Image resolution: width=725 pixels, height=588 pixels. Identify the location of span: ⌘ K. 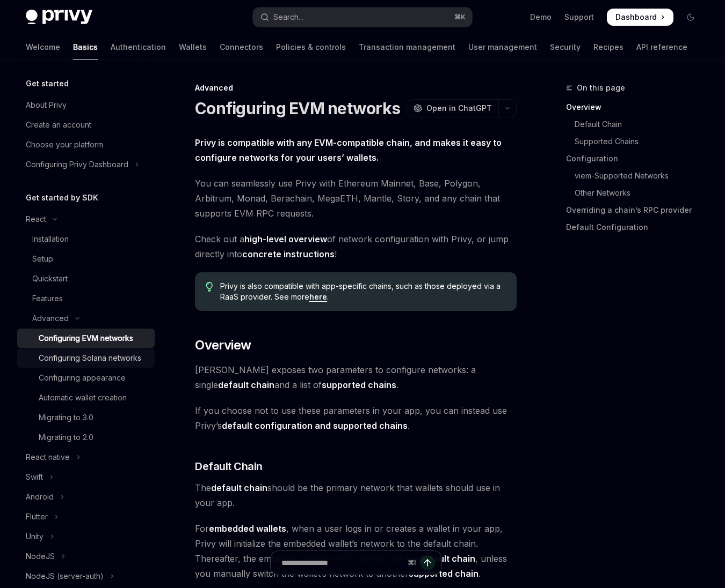
(459, 17).